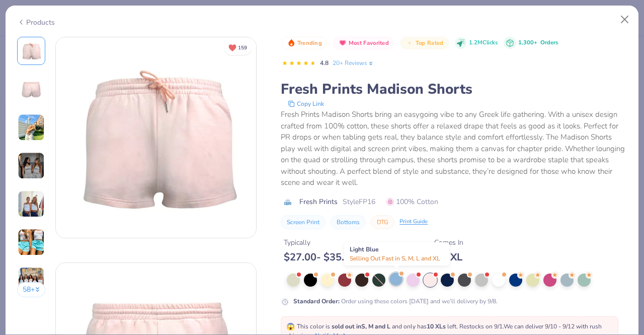 Image resolution: width=644 pixels, height=335 pixels. Describe the element at coordinates (437, 326) in the screenshot. I see `strong: 10 XLs` at that location.